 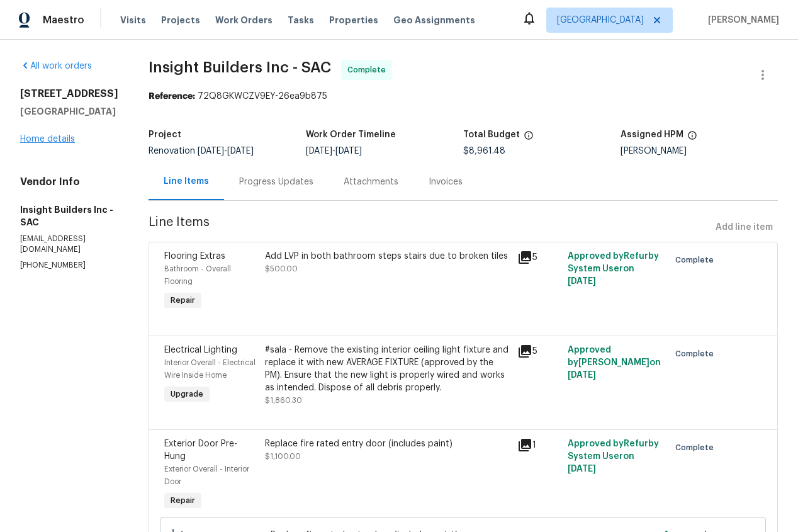 What do you see at coordinates (281, 269) in the screenshot?
I see `span: $500.00` at bounding box center [281, 269].